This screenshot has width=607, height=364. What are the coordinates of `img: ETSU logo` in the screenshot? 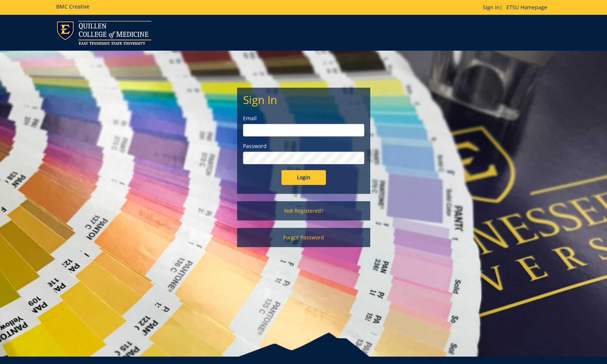 It's located at (104, 33).